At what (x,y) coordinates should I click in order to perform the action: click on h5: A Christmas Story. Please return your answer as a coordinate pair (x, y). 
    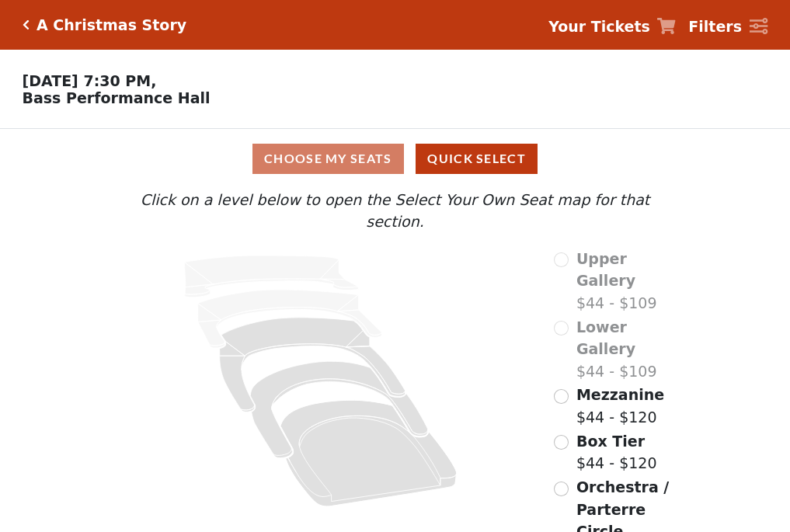
    Looking at the image, I should click on (111, 25).